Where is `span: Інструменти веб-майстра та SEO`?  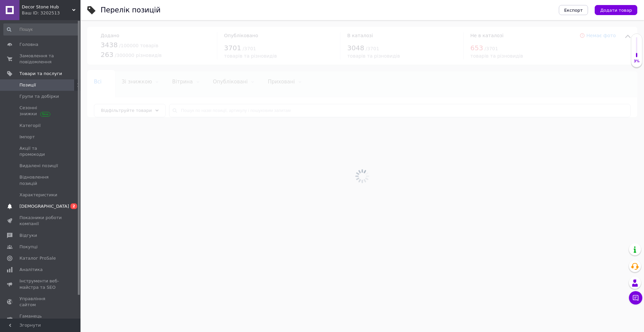 span: Інструменти веб-майстра та SEO is located at coordinates (40, 284).